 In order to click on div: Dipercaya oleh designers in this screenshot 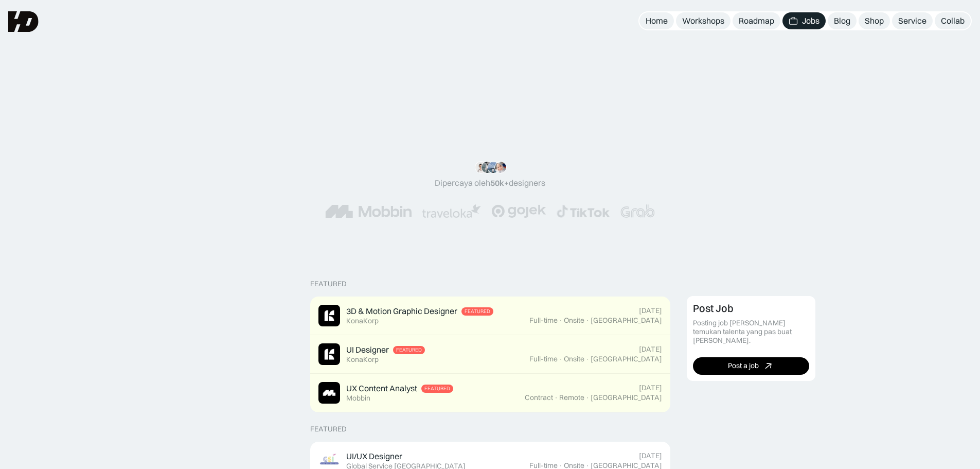, I will do `click(490, 183)`.